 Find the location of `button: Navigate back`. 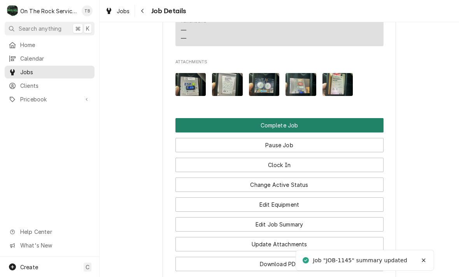

button: Navigate back is located at coordinates (143, 11).